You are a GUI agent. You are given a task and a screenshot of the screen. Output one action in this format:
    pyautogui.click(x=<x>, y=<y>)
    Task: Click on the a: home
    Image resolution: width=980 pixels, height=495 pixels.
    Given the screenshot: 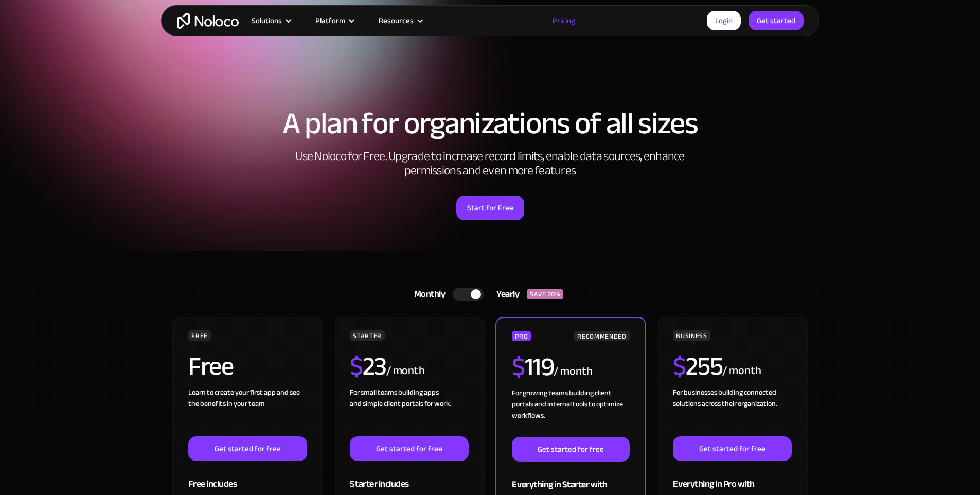 What is the action you would take?
    pyautogui.click(x=208, y=21)
    